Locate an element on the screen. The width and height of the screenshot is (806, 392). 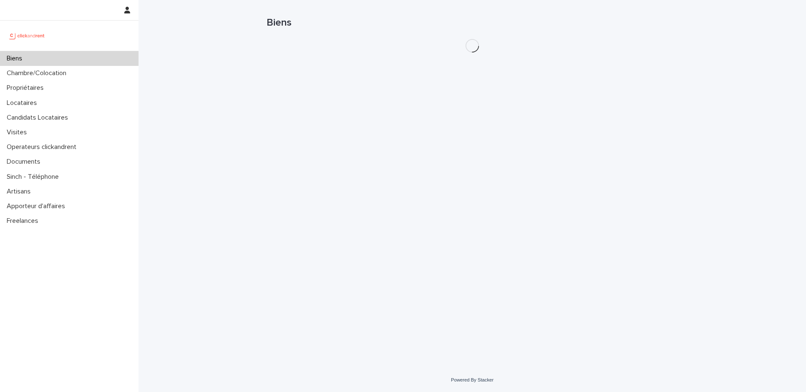
p: Artisans is located at coordinates (20, 191).